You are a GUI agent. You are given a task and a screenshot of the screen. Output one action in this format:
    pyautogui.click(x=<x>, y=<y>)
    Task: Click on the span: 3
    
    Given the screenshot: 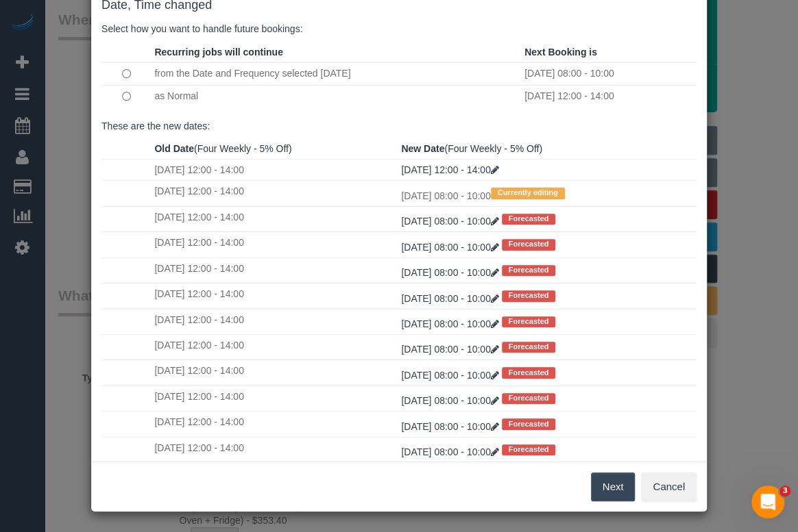 What is the action you would take?
    pyautogui.click(x=785, y=491)
    